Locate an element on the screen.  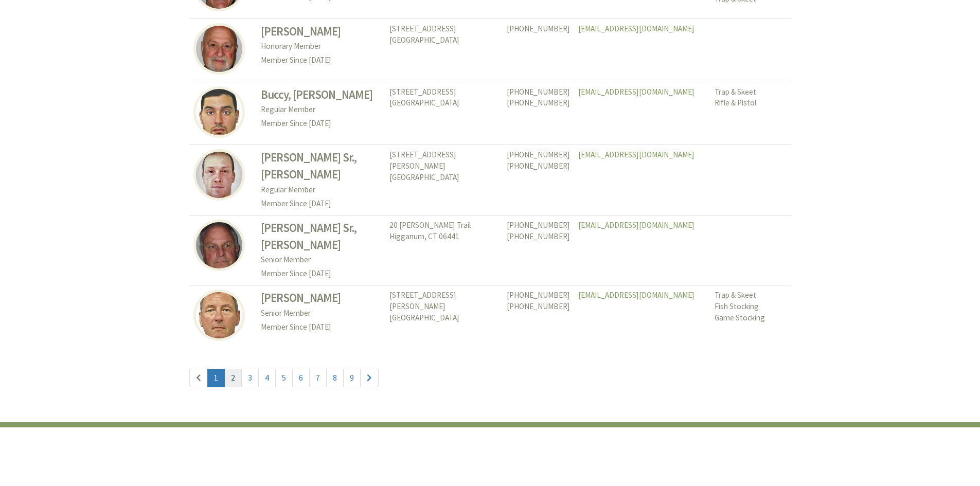
img: Stefano Buccy is located at coordinates (219, 112).